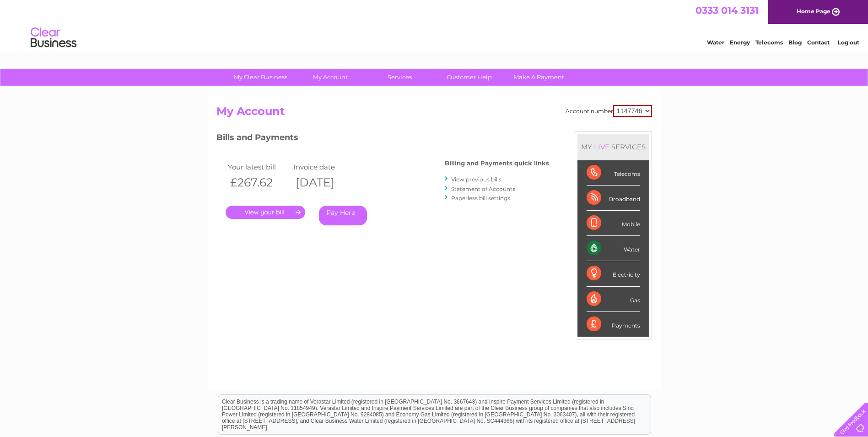 The width and height of the screenshot is (868, 437). What do you see at coordinates (469, 77) in the screenshot?
I see `a: Customer Help` at bounding box center [469, 77].